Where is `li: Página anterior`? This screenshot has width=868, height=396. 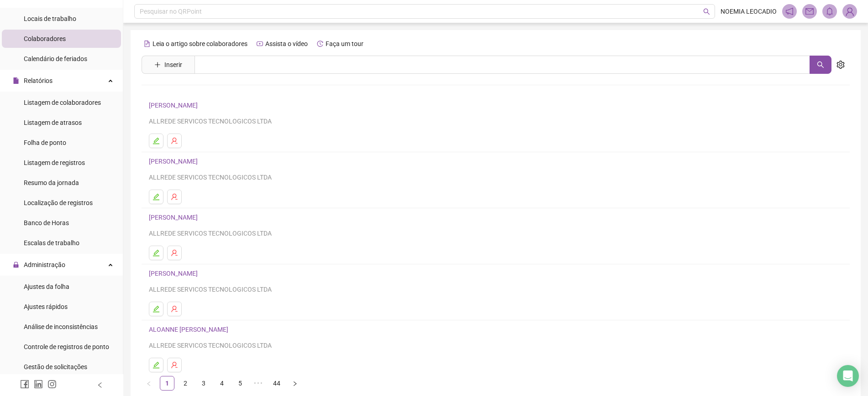
li: Página anterior is located at coordinates (149, 383).